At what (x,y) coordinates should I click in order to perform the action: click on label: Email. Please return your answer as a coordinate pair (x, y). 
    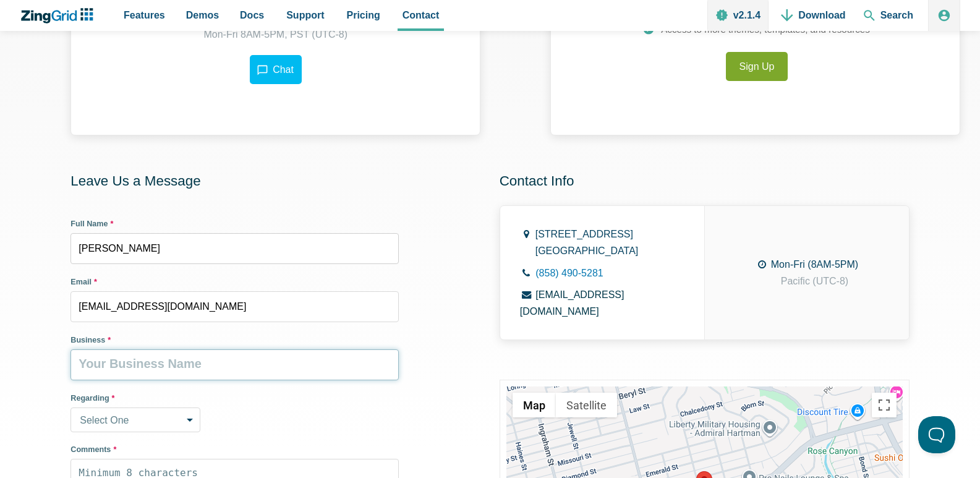
    Looking at the image, I should click on (235, 282).